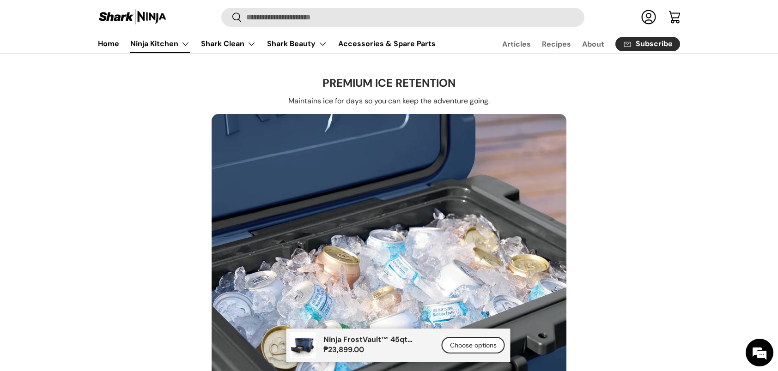  Describe the element at coordinates (344, 350) in the screenshot. I see `strong: ₱23,899.00` at that location.